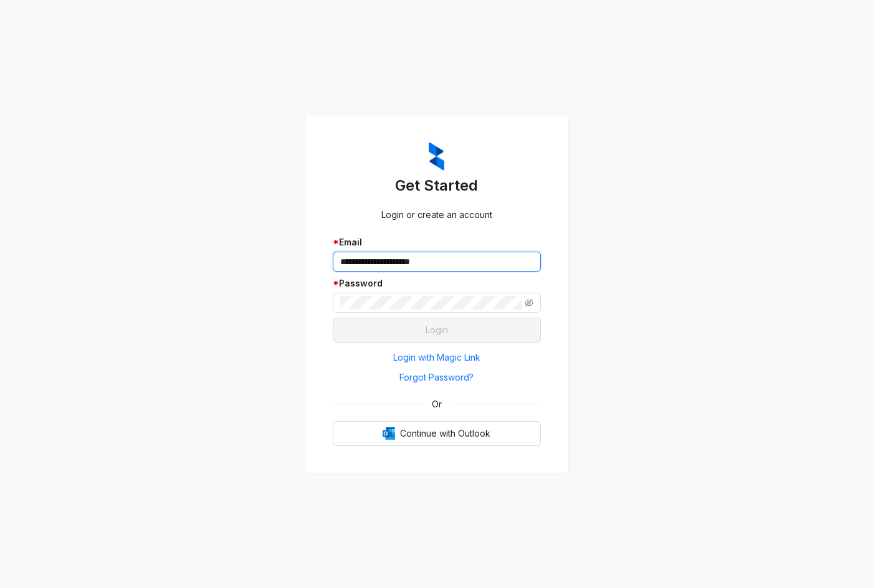 Image resolution: width=873 pixels, height=588 pixels. What do you see at coordinates (389, 433) in the screenshot?
I see `img: Outlook` at bounding box center [389, 433].